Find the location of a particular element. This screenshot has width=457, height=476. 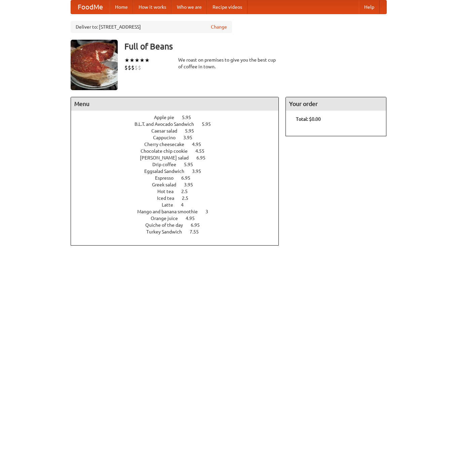

span: Cherry cheesecake is located at coordinates (167, 144).